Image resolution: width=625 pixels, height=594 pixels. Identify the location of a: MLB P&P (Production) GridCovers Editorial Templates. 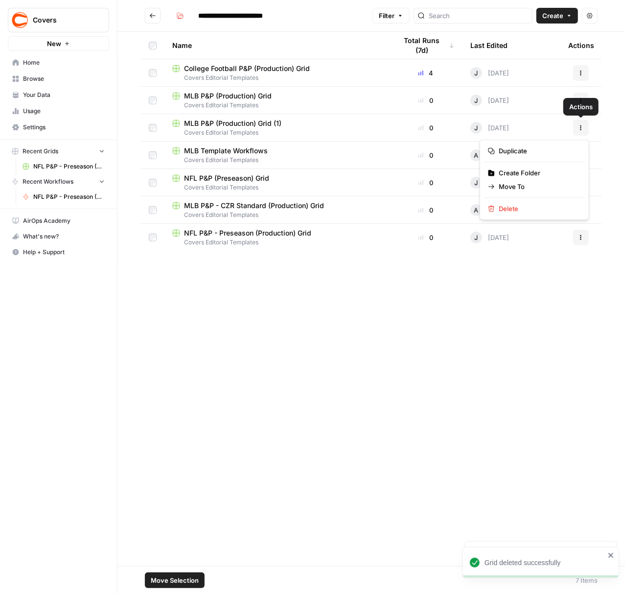
(277, 100).